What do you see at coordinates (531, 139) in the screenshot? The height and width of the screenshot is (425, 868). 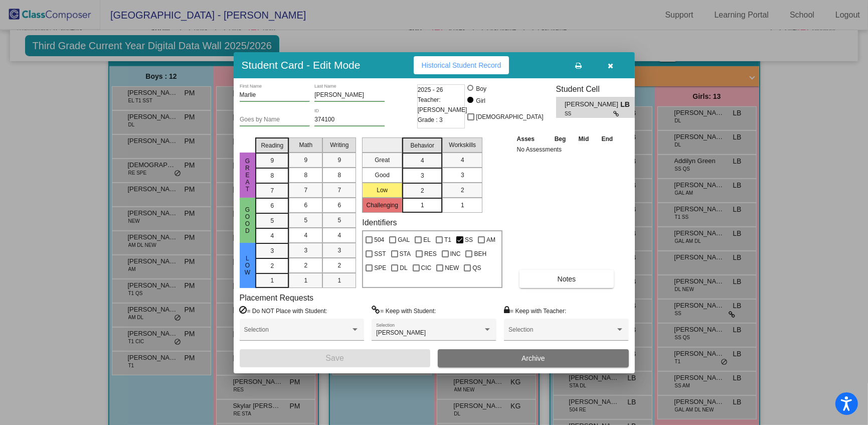 I see `th: Asses` at bounding box center [531, 139].